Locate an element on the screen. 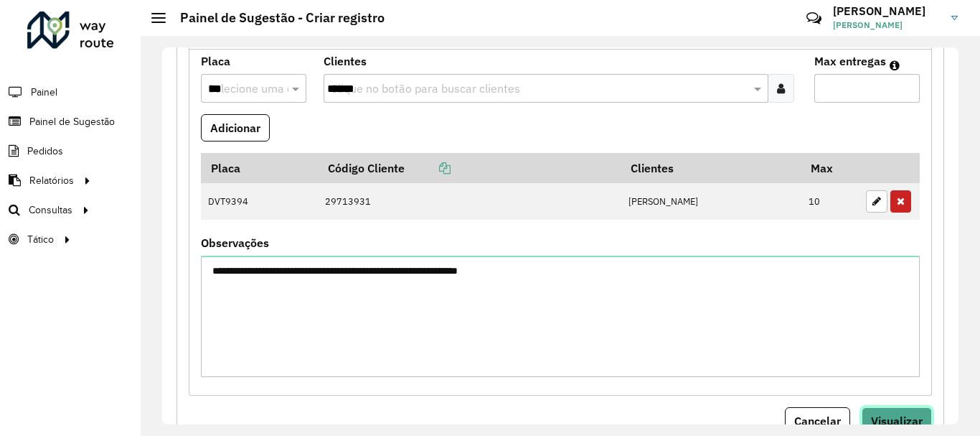  span: Consultas is located at coordinates (50, 209).